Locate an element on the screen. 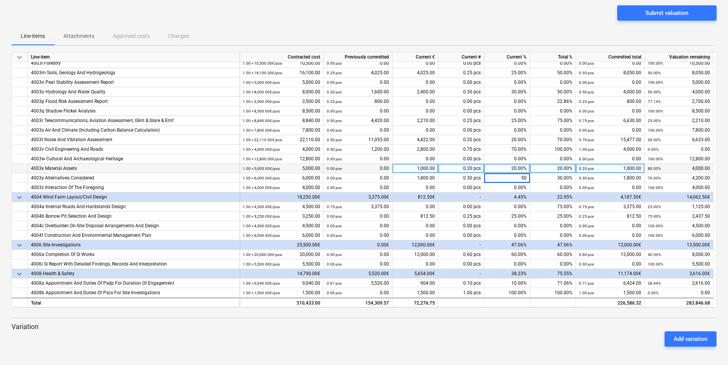 This screenshot has height=365, width=728. div: 0.60 pcs is located at coordinates (461, 254).